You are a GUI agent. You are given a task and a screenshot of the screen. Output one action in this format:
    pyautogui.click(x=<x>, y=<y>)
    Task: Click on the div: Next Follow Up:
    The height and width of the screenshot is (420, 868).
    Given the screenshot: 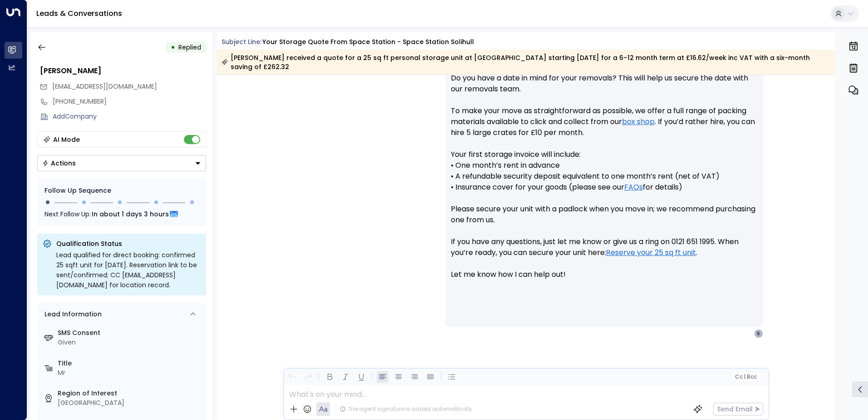 What is the action you would take?
    pyautogui.click(x=122, y=214)
    